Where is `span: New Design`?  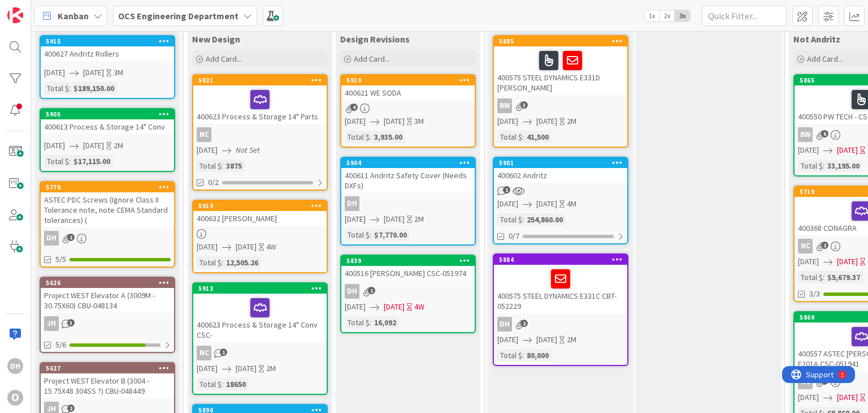 span: New Design is located at coordinates (216, 39).